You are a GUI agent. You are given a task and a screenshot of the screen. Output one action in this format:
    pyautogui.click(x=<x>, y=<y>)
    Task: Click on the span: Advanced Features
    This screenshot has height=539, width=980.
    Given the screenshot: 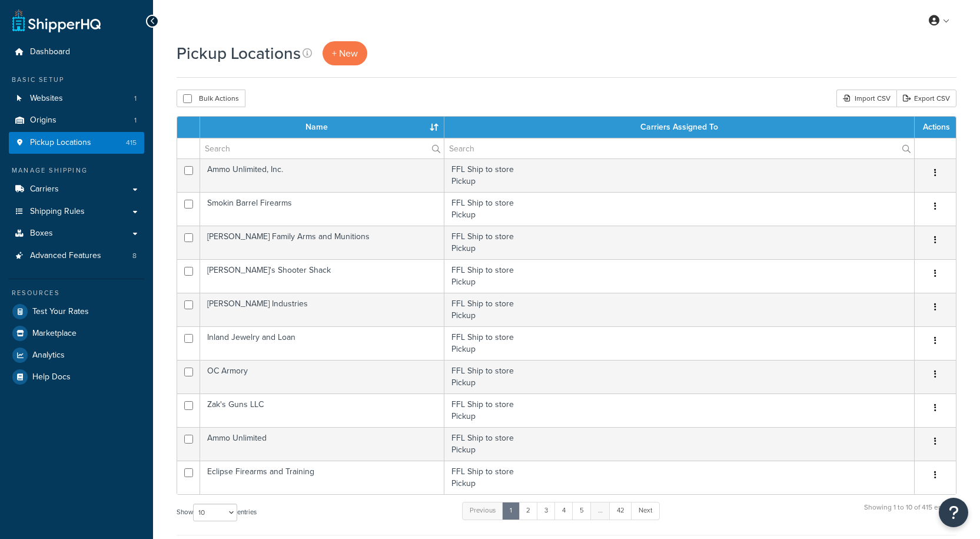 What is the action you would take?
    pyautogui.click(x=65, y=255)
    